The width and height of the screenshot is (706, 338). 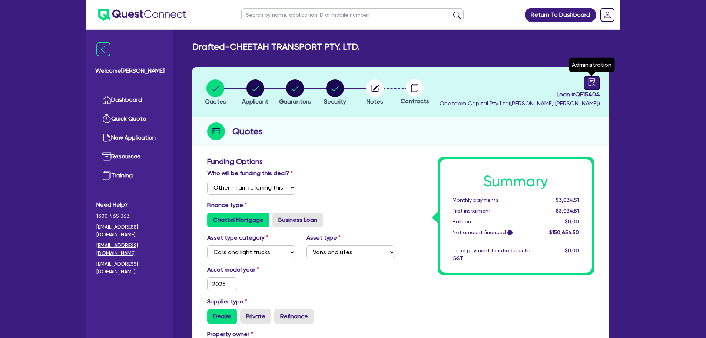 I want to click on span: Contracts, so click(x=415, y=101).